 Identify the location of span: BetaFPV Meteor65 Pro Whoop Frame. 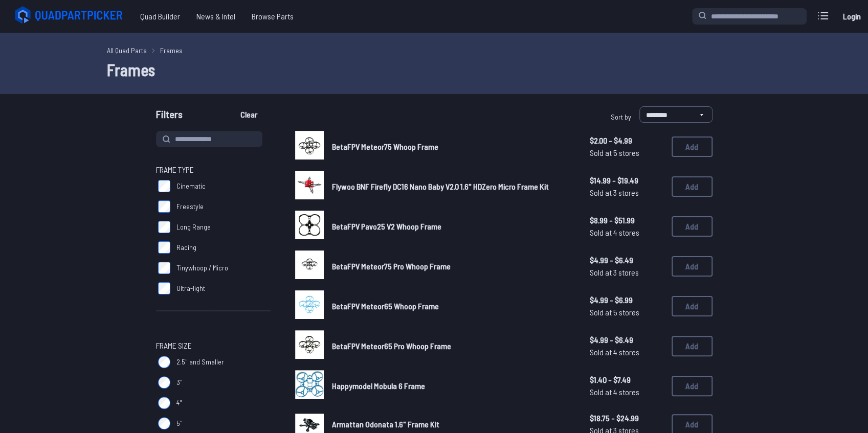
(392, 346).